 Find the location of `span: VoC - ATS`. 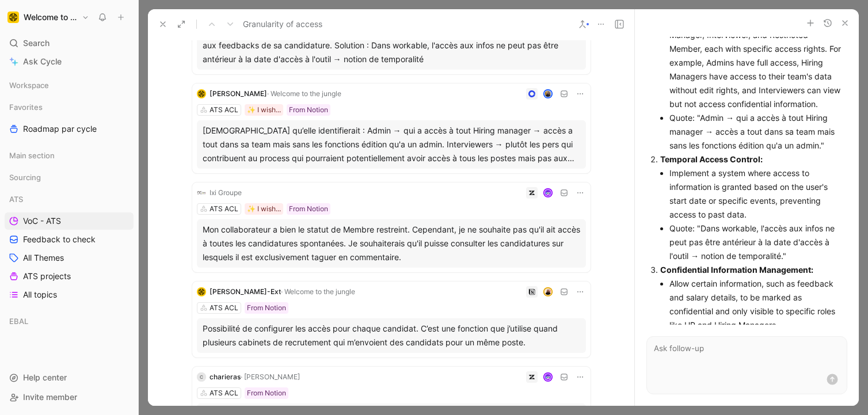

span: VoC - ATS is located at coordinates (42, 221).